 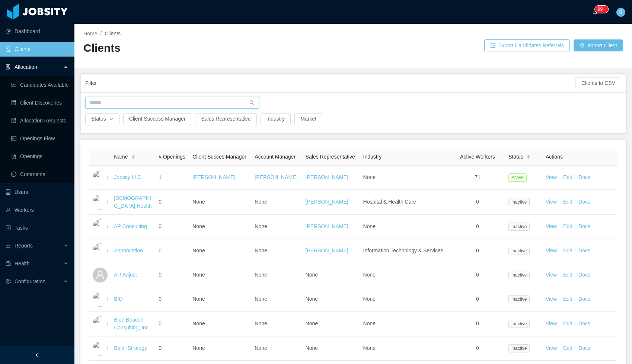 I want to click on a: icon: robotUsers, so click(x=37, y=192).